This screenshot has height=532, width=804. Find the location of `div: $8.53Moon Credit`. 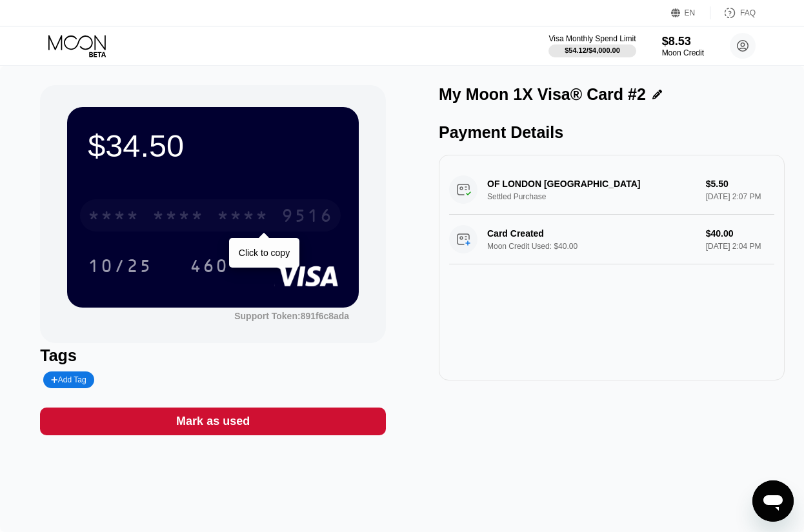

div: $8.53Moon Credit is located at coordinates (682, 46).